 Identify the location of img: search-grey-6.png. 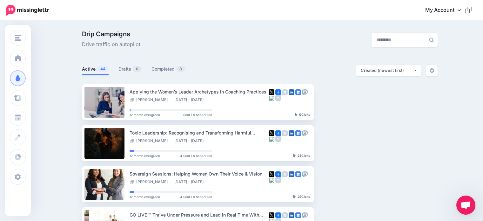
(432, 40).